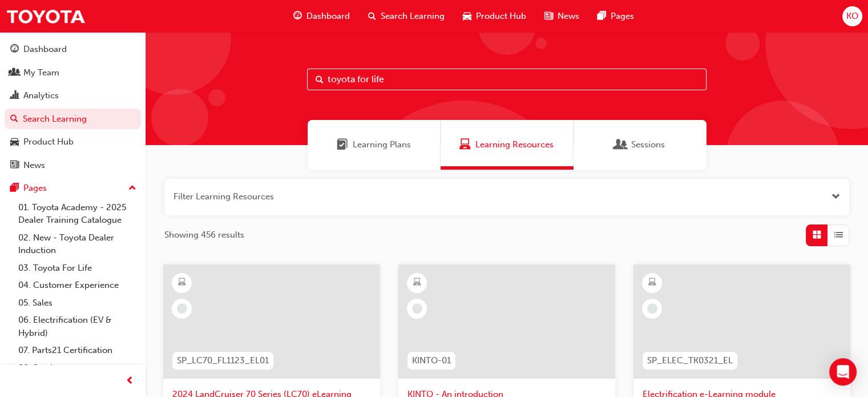 Image resolution: width=868 pixels, height=397 pixels. I want to click on span: Open the filter, so click(836, 196).